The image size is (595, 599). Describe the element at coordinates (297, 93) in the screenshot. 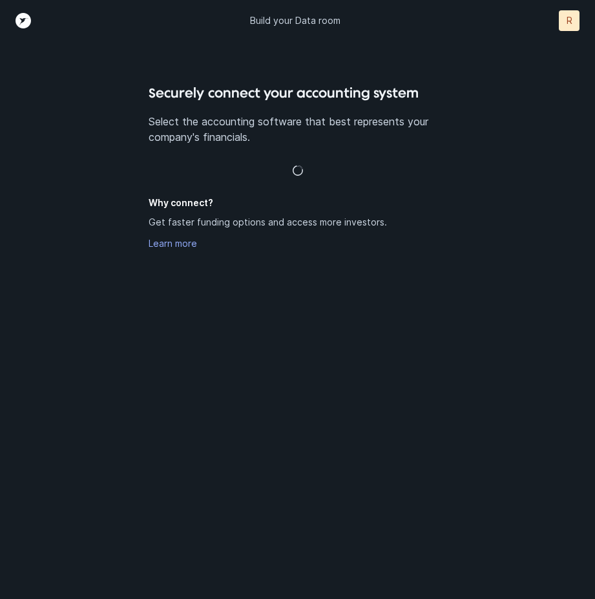

I see `h4: Securely connect your accounting system` at that location.